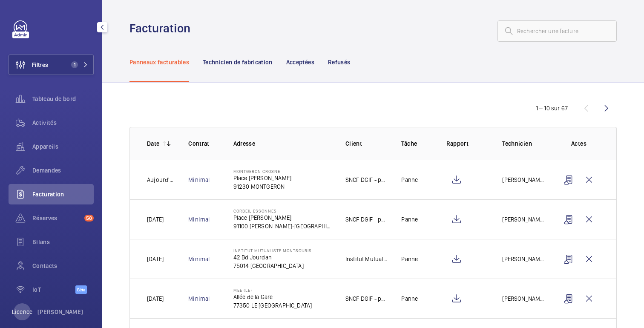 The width and height of the screenshot is (644, 328). Describe the element at coordinates (238, 62) in the screenshot. I see `font: Technicien de fabrication` at that location.